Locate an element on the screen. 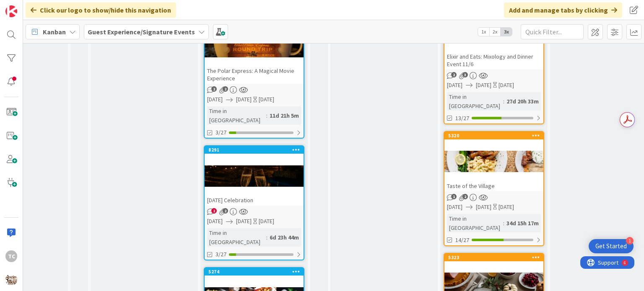 The height and width of the screenshot is (291, 644). span: 3 is located at coordinates (465, 75).